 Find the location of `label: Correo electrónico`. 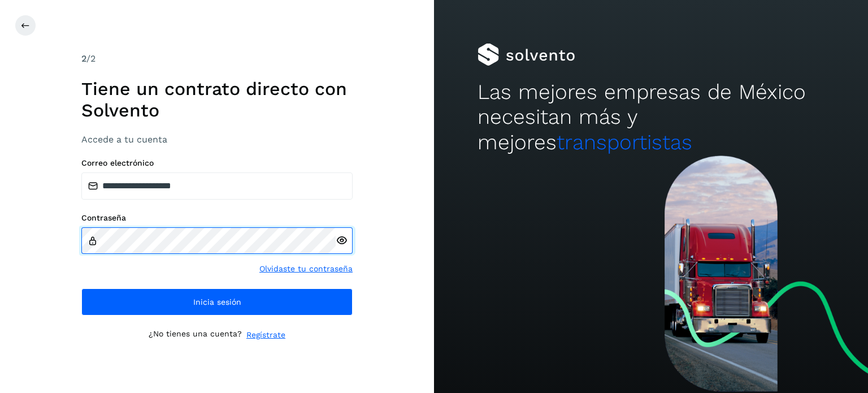

label: Correo electrónico is located at coordinates (217, 163).